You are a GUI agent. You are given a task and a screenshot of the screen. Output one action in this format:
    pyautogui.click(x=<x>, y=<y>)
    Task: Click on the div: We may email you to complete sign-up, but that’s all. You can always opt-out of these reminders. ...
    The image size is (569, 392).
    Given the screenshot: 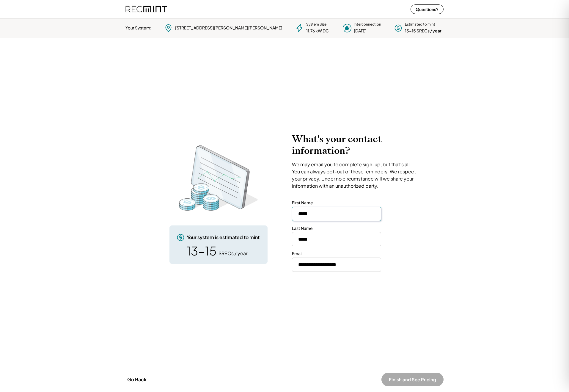 What is the action you would take?
    pyautogui.click(x=355, y=175)
    